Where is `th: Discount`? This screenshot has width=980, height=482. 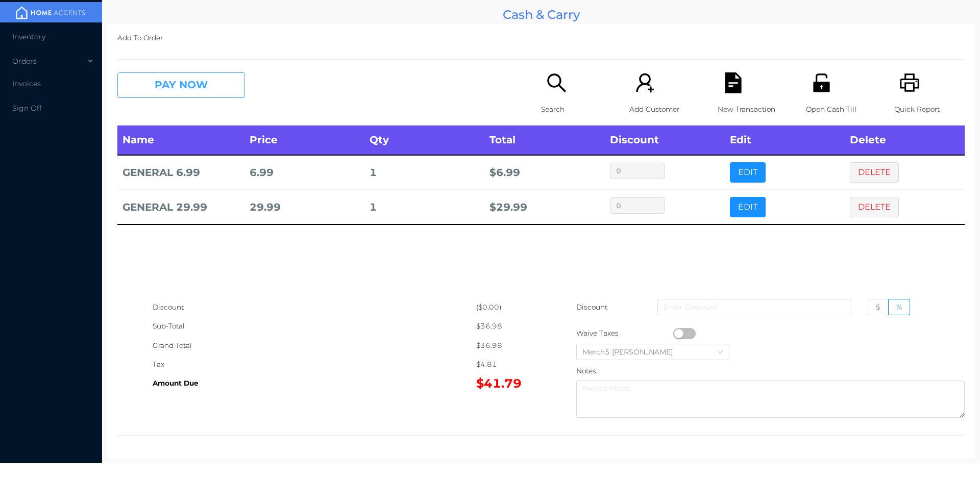
th: Discount is located at coordinates (664, 140).